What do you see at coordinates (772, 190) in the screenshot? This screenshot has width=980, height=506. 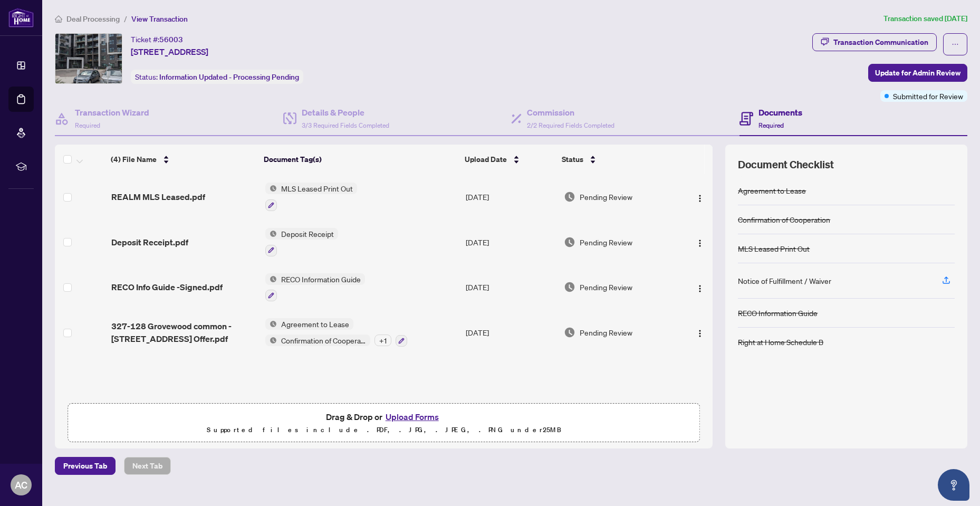 I see `div: Agreement to Lease` at bounding box center [772, 190].